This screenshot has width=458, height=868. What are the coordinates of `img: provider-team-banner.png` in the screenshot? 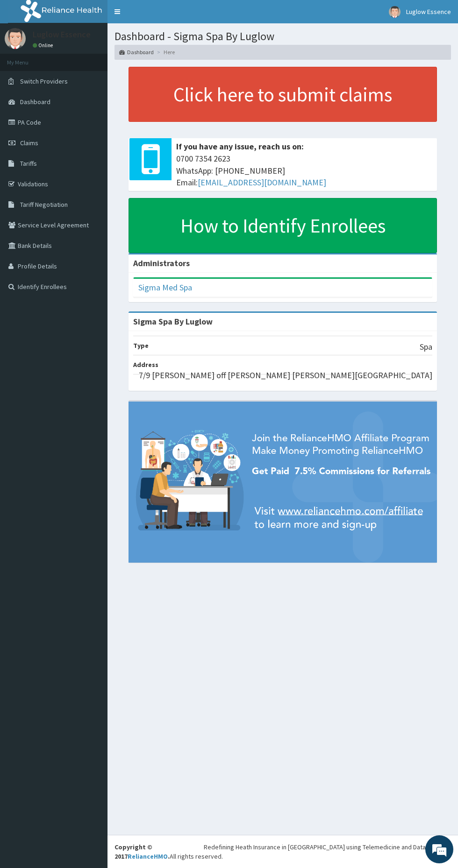 It's located at (282, 482).